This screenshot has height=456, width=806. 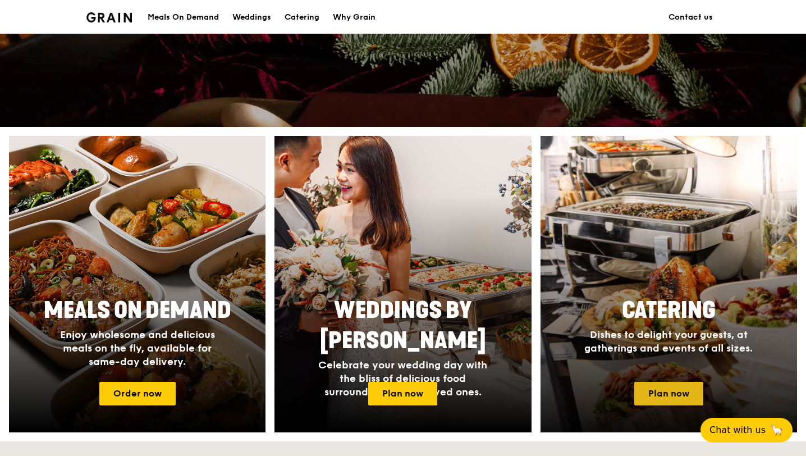 What do you see at coordinates (252, 17) in the screenshot?
I see `a: Weddings` at bounding box center [252, 17].